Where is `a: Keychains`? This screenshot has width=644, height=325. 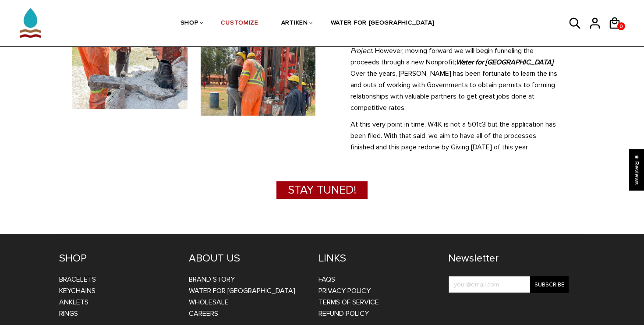 a: Keychains is located at coordinates (77, 291).